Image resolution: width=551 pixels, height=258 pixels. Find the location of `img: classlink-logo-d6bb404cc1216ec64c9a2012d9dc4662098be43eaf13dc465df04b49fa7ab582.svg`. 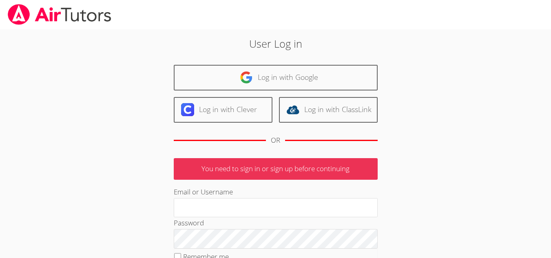

img: classlink-logo-d6bb404cc1216ec64c9a2012d9dc4662098be43eaf13dc465df04b49fa7ab582.svg is located at coordinates (293, 110).